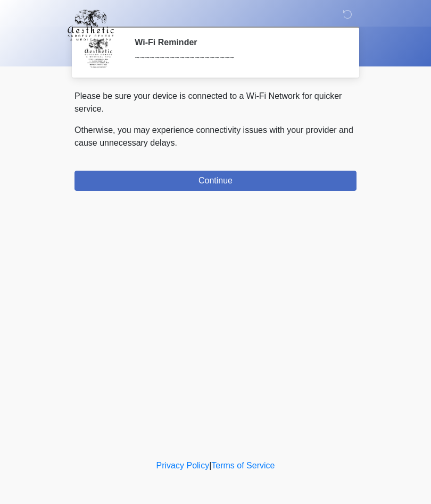 The height and width of the screenshot is (504, 431). I want to click on p: Please be sure your device is connected to a Wi-Fi Network for quicker service., so click(215, 102).